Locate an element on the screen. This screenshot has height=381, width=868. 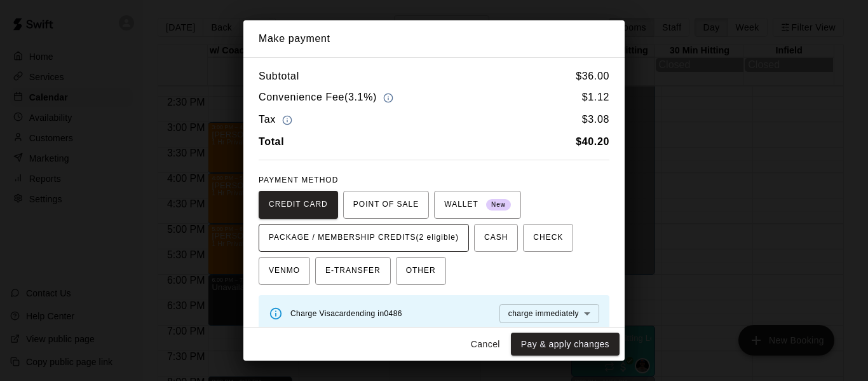
h6: $ 1.12 is located at coordinates (595, 97).